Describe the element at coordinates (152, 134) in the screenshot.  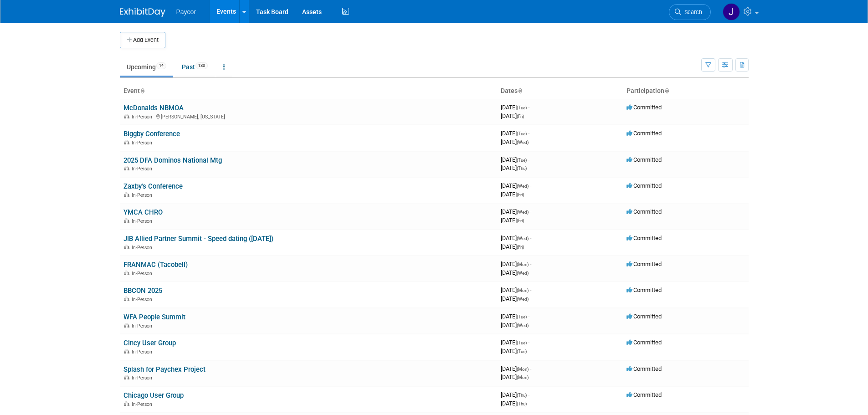
I see `a: Biggby Conference` at that location.